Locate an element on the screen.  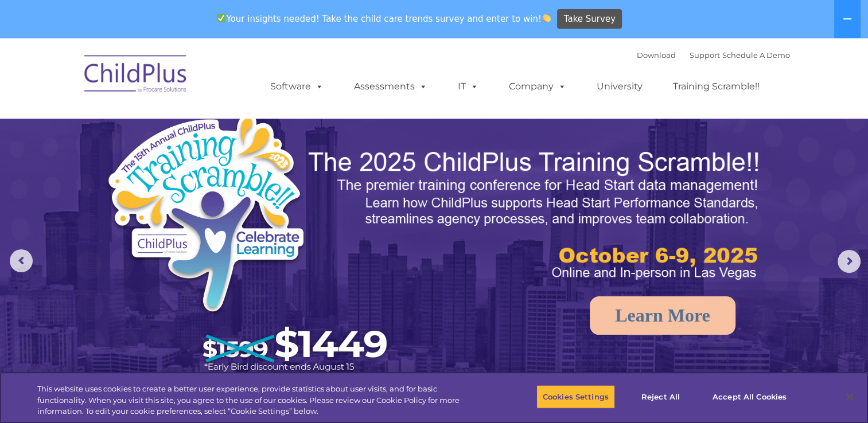
span: Last name is located at coordinates (177, 80).